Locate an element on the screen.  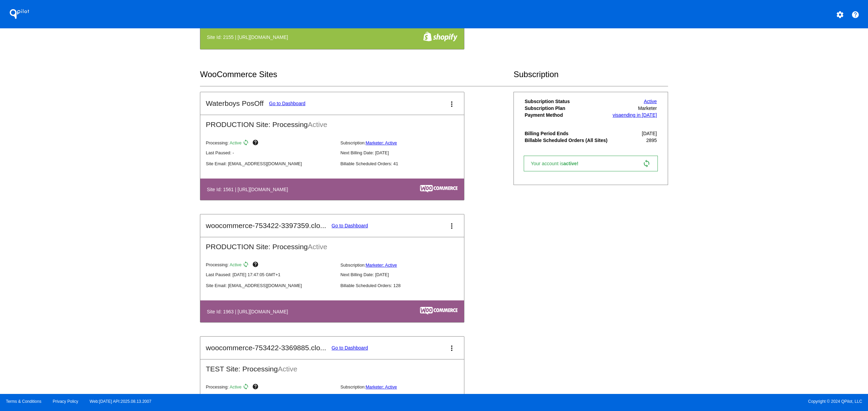
a: Your account isactive! sync is located at coordinates (590, 164).